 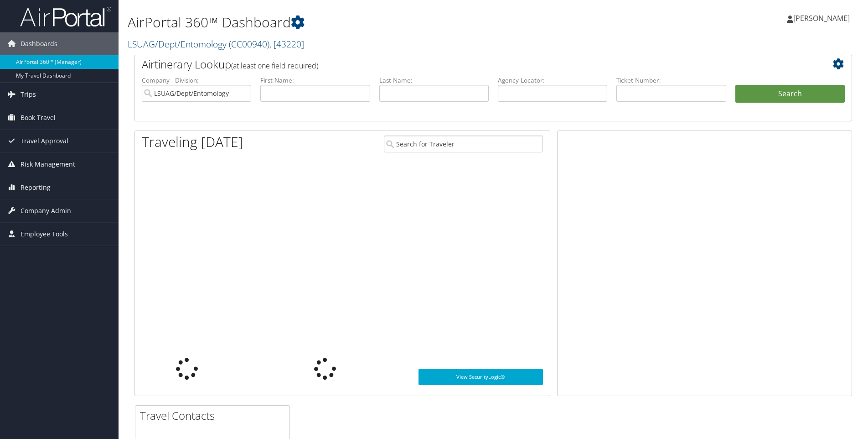 I want to click on button: Search, so click(x=790, y=94).